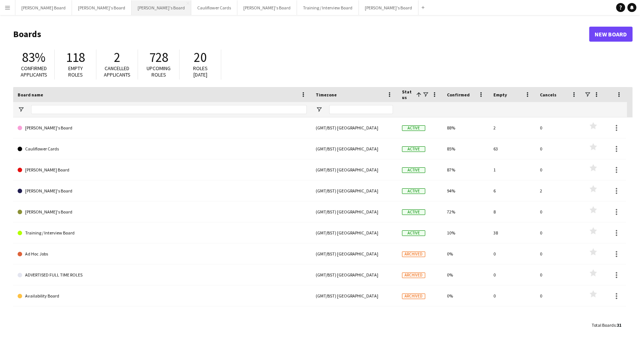 Image resolution: width=640 pixels, height=344 pixels. I want to click on span: Timezone, so click(326, 94).